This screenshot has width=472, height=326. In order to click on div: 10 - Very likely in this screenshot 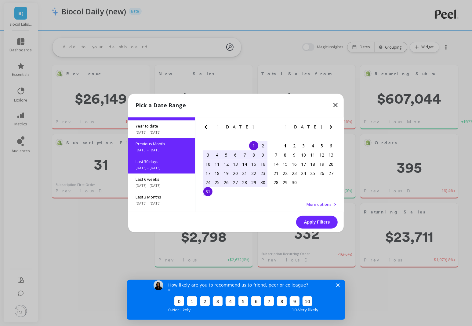, I will do `click(163, 30)`.